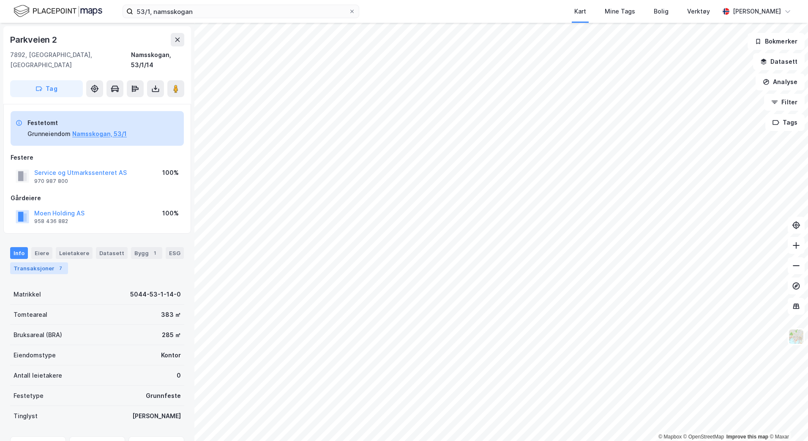  Describe the element at coordinates (30, 315) in the screenshot. I see `div: Tomteareal` at that location.